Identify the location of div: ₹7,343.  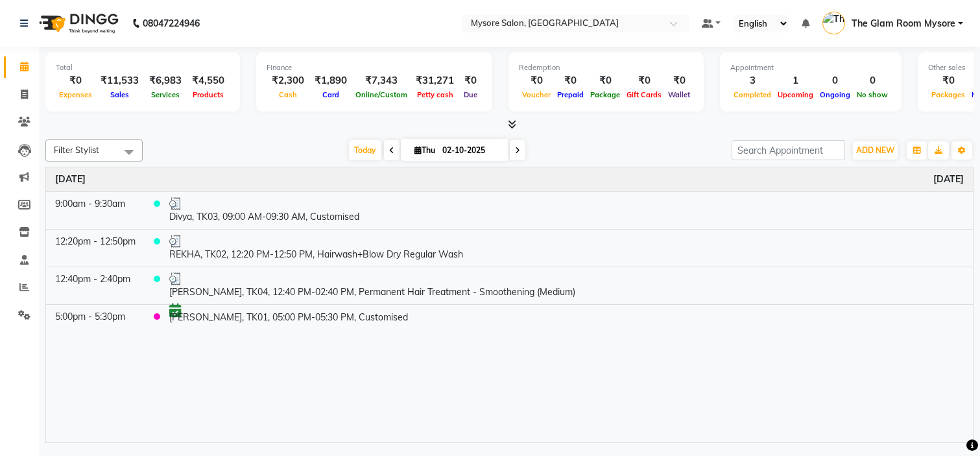
(382, 81).